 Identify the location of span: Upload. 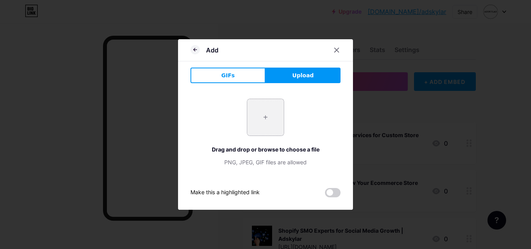
(303, 75).